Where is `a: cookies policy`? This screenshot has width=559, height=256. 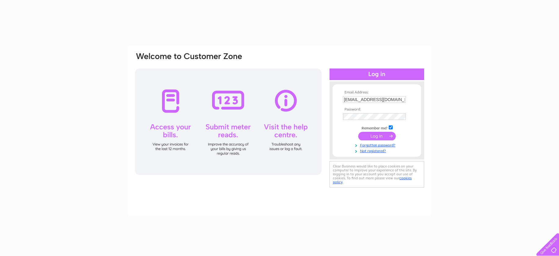
a: cookies policy is located at coordinates (372, 180).